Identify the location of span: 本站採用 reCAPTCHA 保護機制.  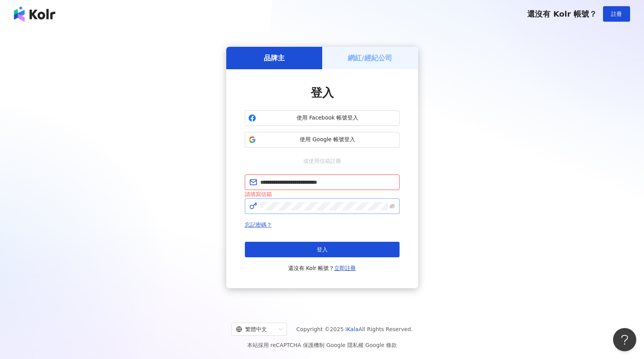
(322, 345).